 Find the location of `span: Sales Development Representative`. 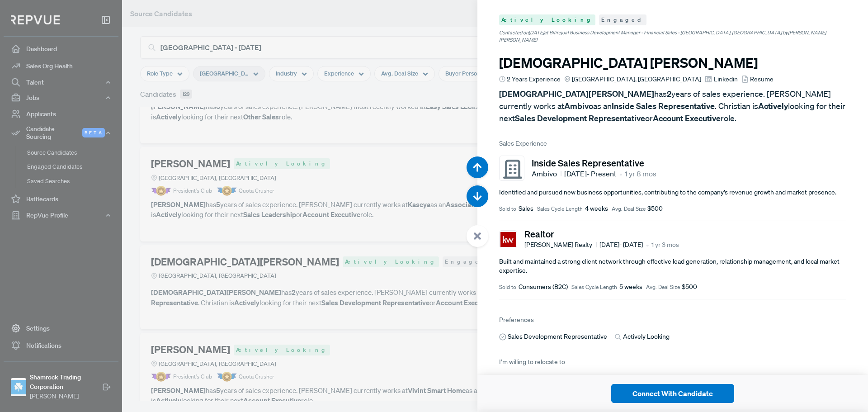

span: Sales Development Representative is located at coordinates (557, 337).